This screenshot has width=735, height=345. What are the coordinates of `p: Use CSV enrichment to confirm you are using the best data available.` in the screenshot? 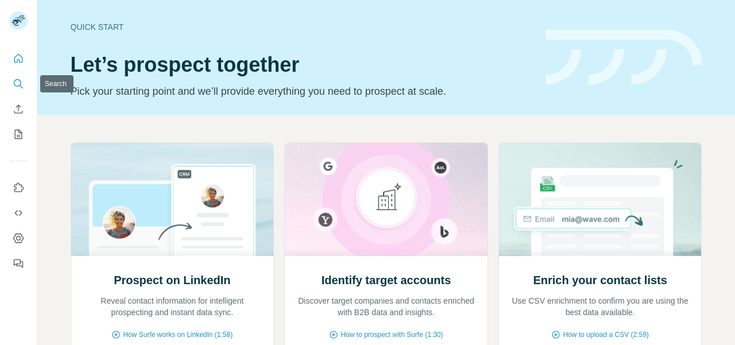 It's located at (600, 307).